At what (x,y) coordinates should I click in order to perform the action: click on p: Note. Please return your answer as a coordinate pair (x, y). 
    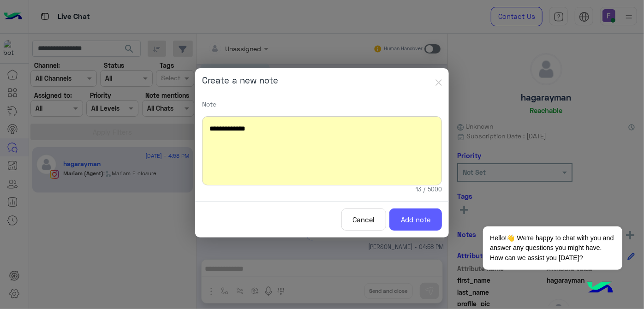
    Looking at the image, I should click on (322, 104).